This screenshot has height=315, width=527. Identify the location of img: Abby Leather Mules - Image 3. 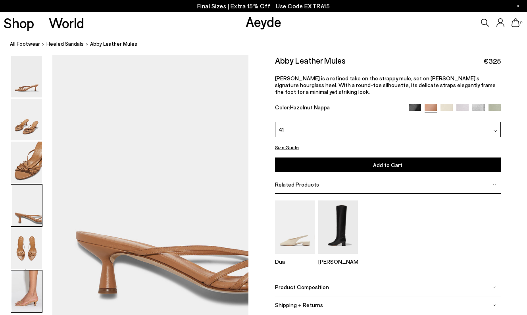
(27, 162).